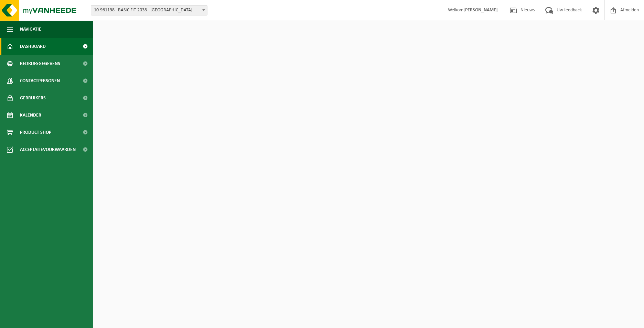 The height and width of the screenshot is (328, 644). Describe the element at coordinates (149, 11) in the screenshot. I see `span: 10-961198 - BASIC FIT 2038 - BRUSSEL` at that location.